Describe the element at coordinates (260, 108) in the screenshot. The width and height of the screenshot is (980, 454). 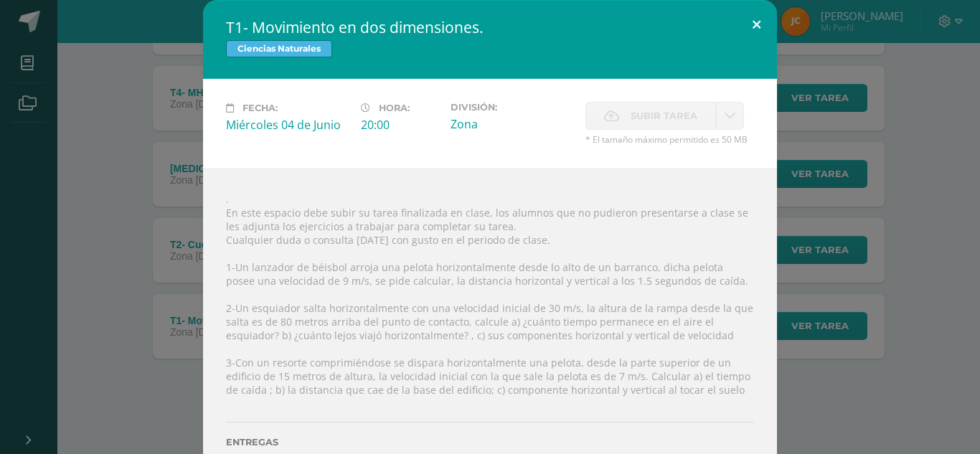
I see `span: Fecha:` at that location.